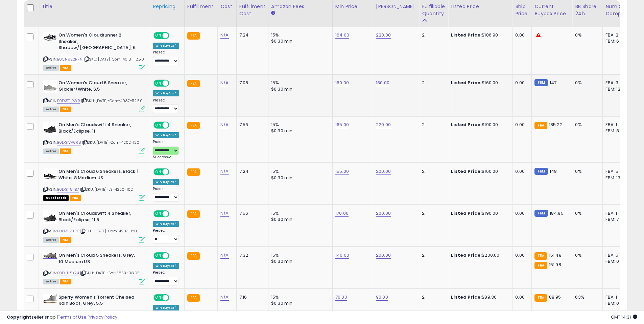 This screenshot has height=324, width=644. Describe the element at coordinates (479, 35) in the screenshot. I see `div: $186.90` at that location.